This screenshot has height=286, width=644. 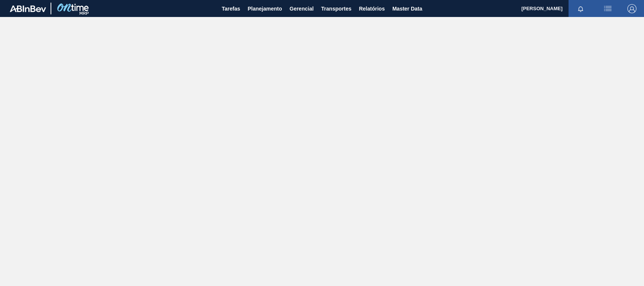 What do you see at coordinates (28, 9) in the screenshot?
I see `img: TNhmsLtSVTkK8tSr43FrP2fwEKptu5GPRR3wAAAABJRU5ErkJggg==` at bounding box center [28, 9].